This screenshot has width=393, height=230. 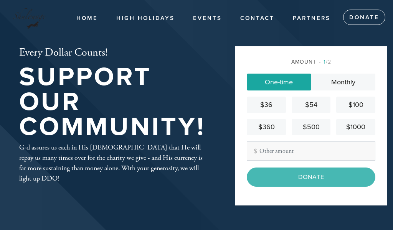 What do you see at coordinates (311, 151) in the screenshot?
I see `input: Other amount` at bounding box center [311, 151].